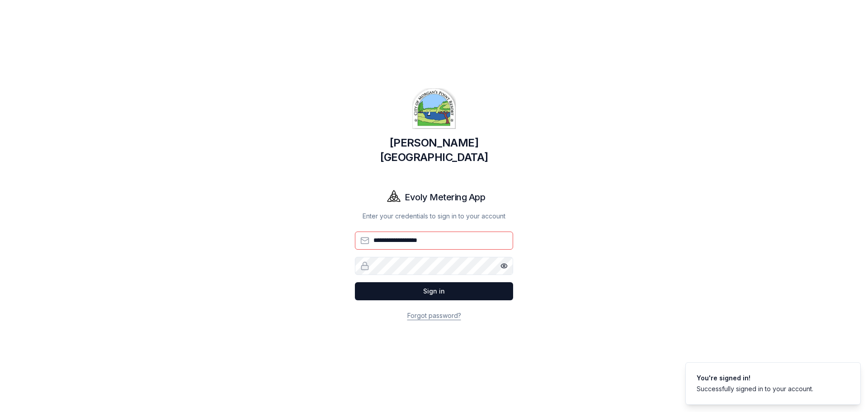 Image resolution: width=868 pixels, height=412 pixels. I want to click on h1: Evoly Metering App, so click(445, 197).